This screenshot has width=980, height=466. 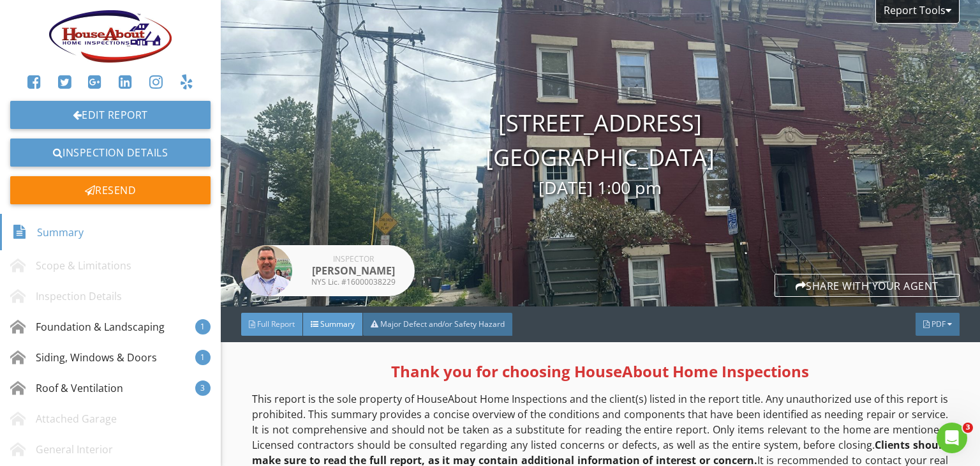 What do you see at coordinates (267, 271) in the screenshot?
I see `img: 479493_10200832620395804_474217432_o__copy_3.jpg` at bounding box center [267, 271].